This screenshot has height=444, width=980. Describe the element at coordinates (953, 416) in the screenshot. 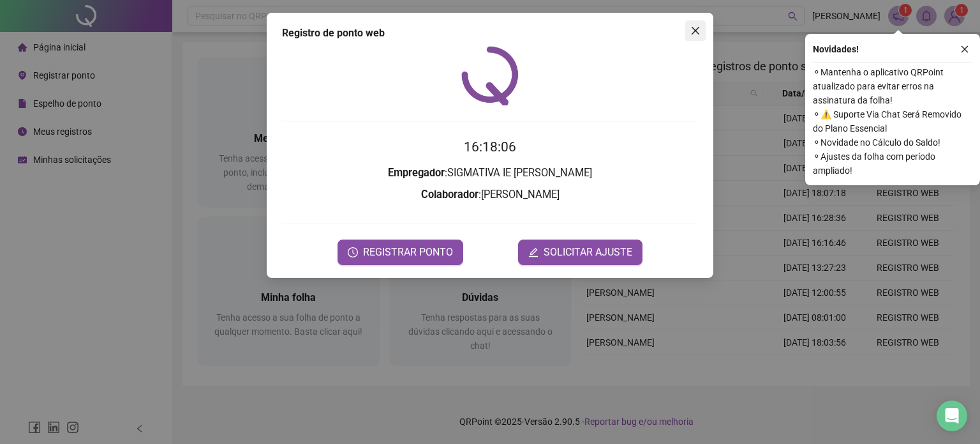

I see `div: Open Intercom Messenger` at that location.